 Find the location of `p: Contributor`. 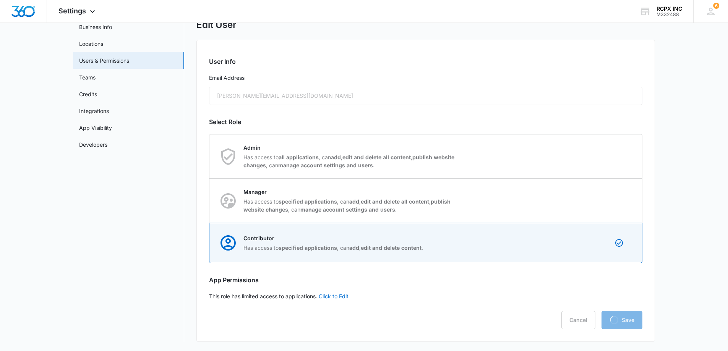

p: Contributor is located at coordinates (333, 238).